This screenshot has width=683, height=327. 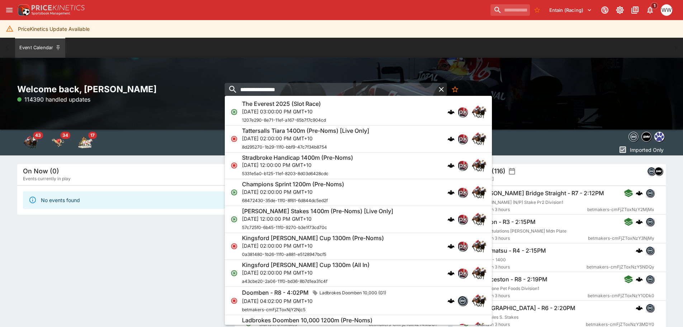 What do you see at coordinates (659, 171) in the screenshot?
I see `img: samemeetingmulti.png` at bounding box center [659, 171].